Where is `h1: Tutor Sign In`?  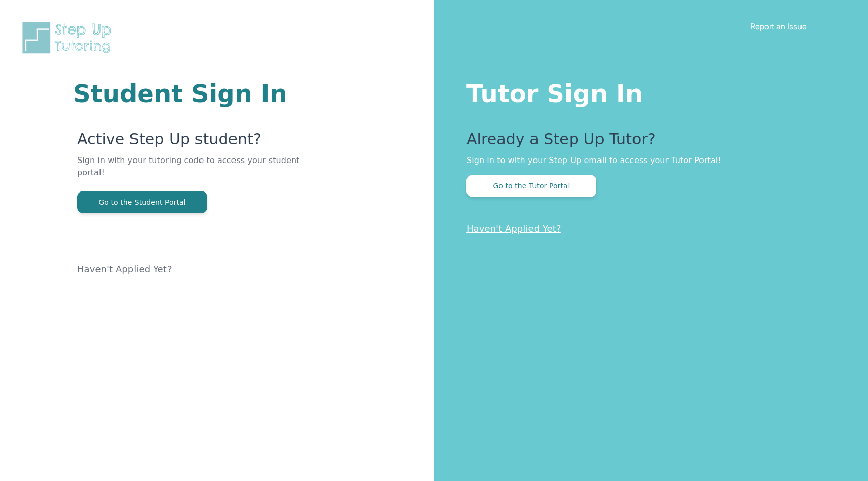
h1: Tutor Sign In is located at coordinates (647, 92).